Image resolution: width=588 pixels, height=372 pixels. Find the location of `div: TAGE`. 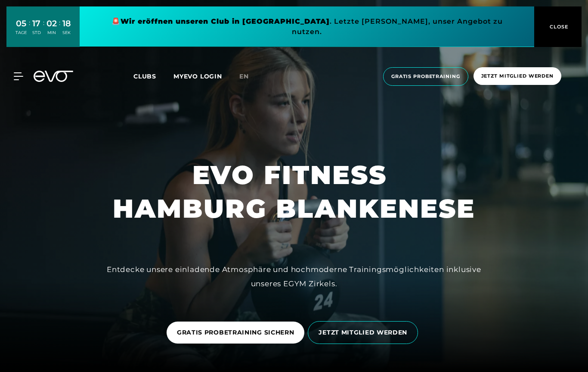

div: TAGE is located at coordinates (21, 33).